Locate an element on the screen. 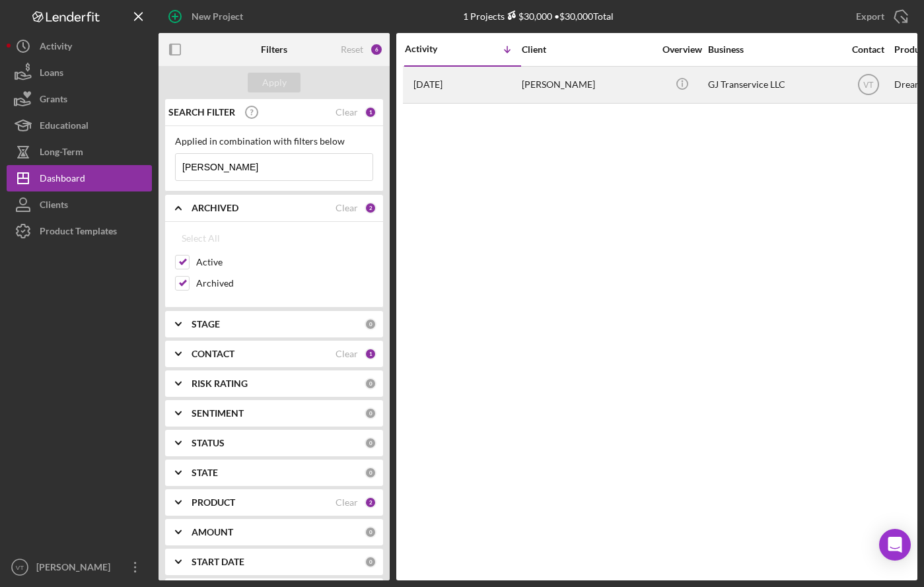 This screenshot has width=924, height=587. button: Clients is located at coordinates (79, 205).